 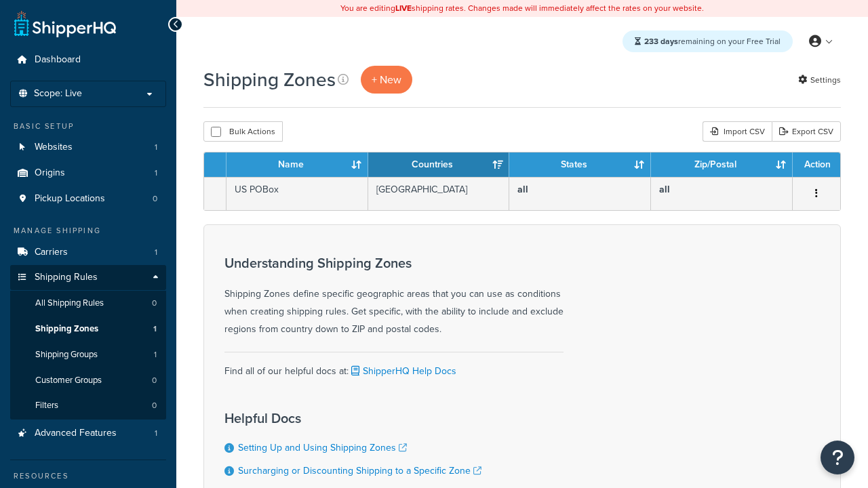 What do you see at coordinates (661, 42) in the screenshot?
I see `strong: 233 days` at bounding box center [661, 42].